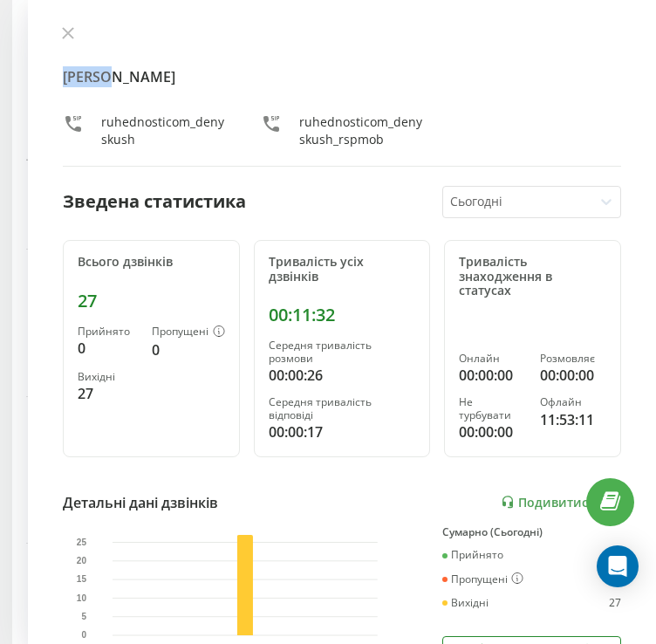  I want to click on text: 5, so click(84, 616).